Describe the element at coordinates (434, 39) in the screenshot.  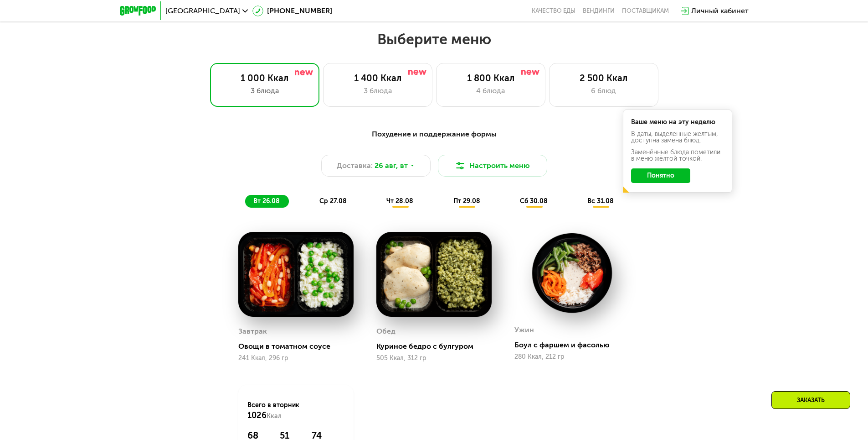
I see `h2: Выберите меню` at that location.